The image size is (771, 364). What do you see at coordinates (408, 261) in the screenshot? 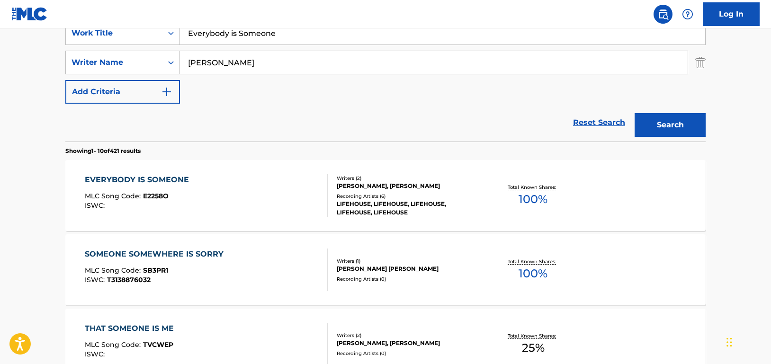
I see `div: Writers ( 1 )` at bounding box center [408, 261].